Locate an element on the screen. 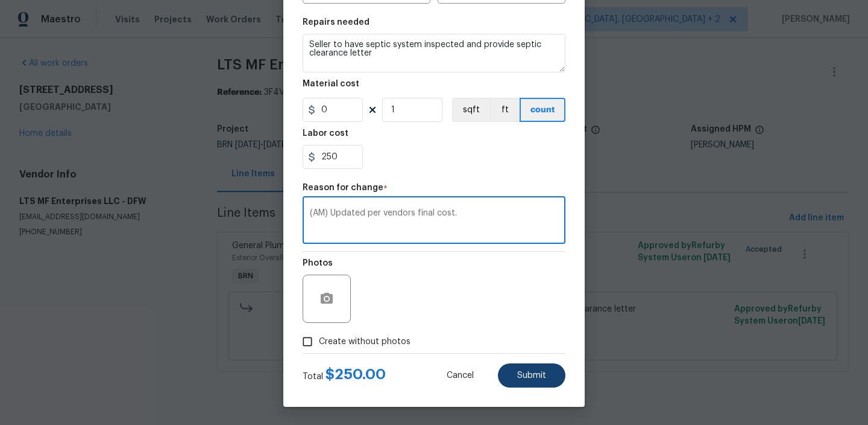  button: Submit is located at coordinates (532, 375).